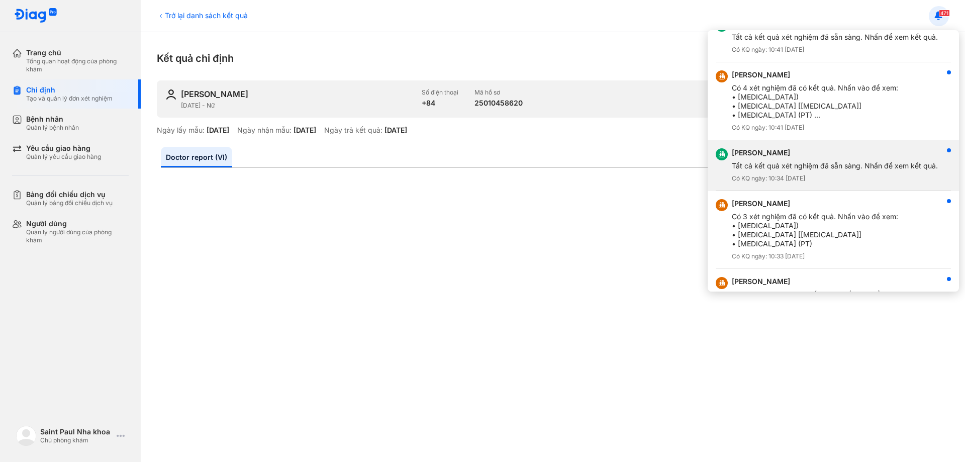 This screenshot has height=462, width=965. What do you see at coordinates (76, 432) in the screenshot?
I see `div: Saint Paul Nha khoa` at bounding box center [76, 432].